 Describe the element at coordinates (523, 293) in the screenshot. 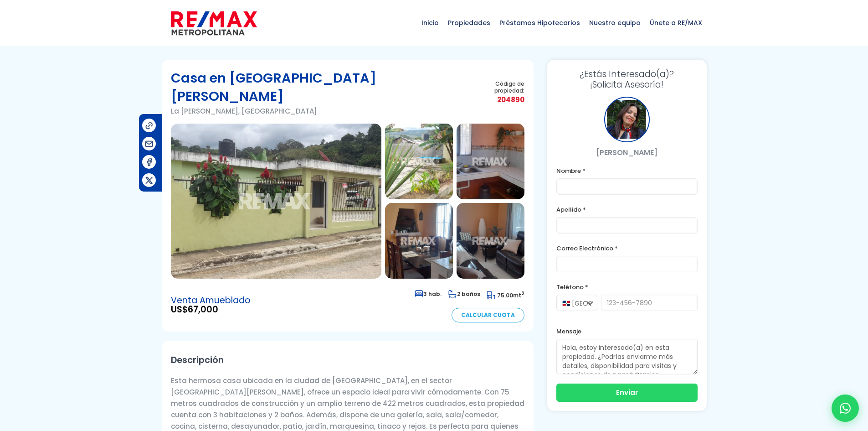

I see `sup: 2` at that location.